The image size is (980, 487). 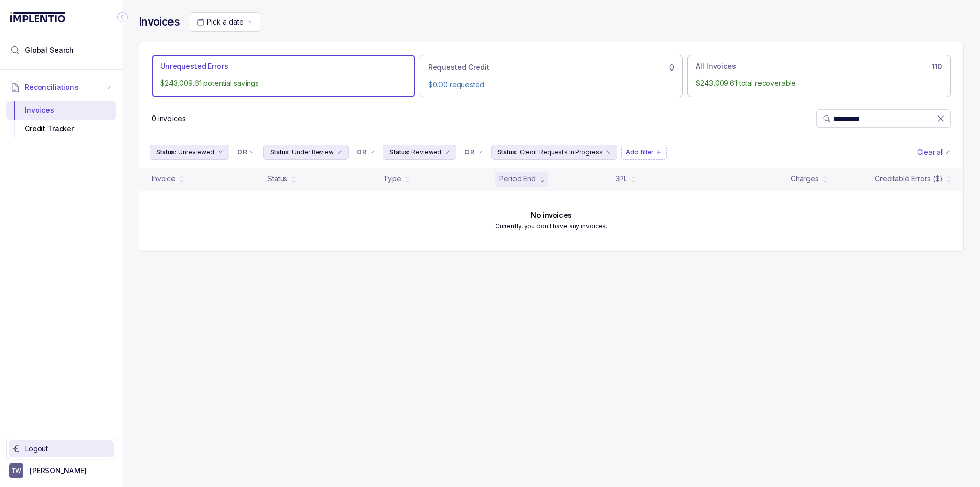 I want to click on li: Filter Chip Reviewed, so click(x=419, y=152).